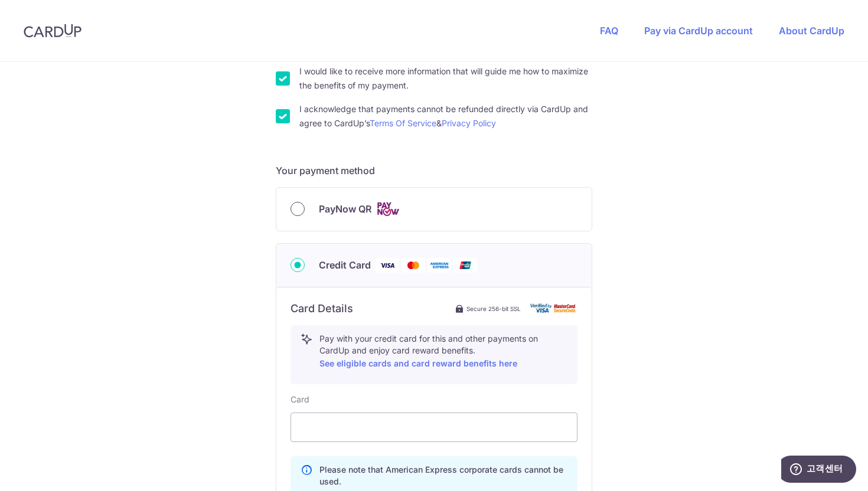  Describe the element at coordinates (53, 31) in the screenshot. I see `img: CardUp` at that location.